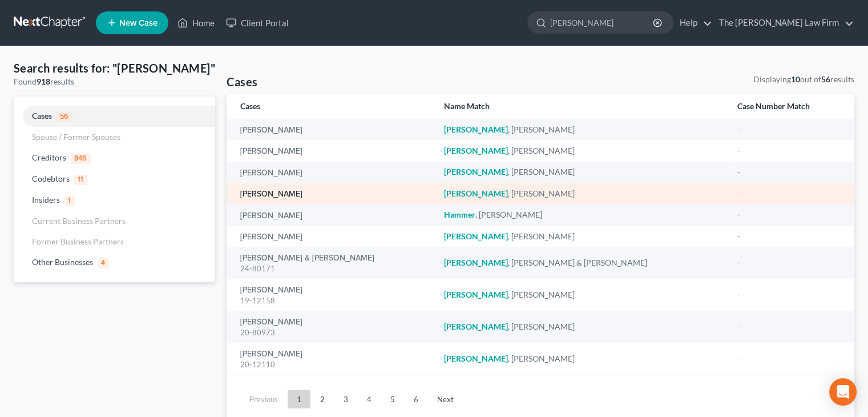 Image resolution: width=868 pixels, height=417 pixels. Describe the element at coordinates (114, 221) in the screenshot. I see `a: Current Business Partners` at that location.